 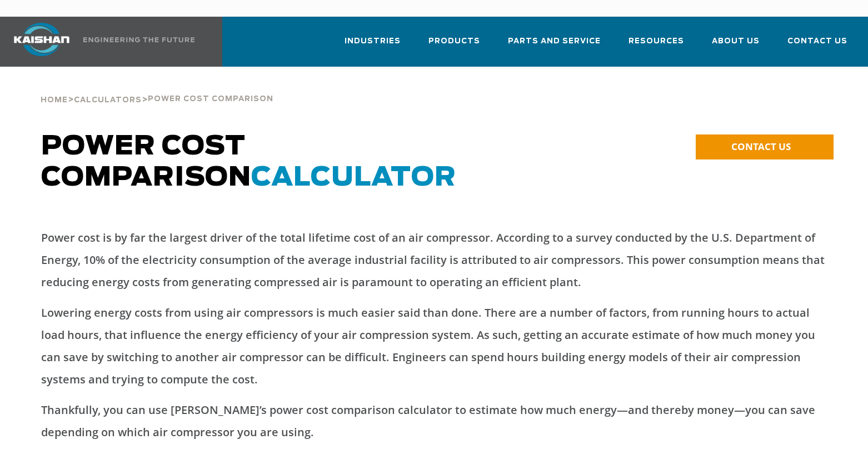 What do you see at coordinates (817, 45) in the screenshot?
I see `a: Contact Us` at bounding box center [817, 45].